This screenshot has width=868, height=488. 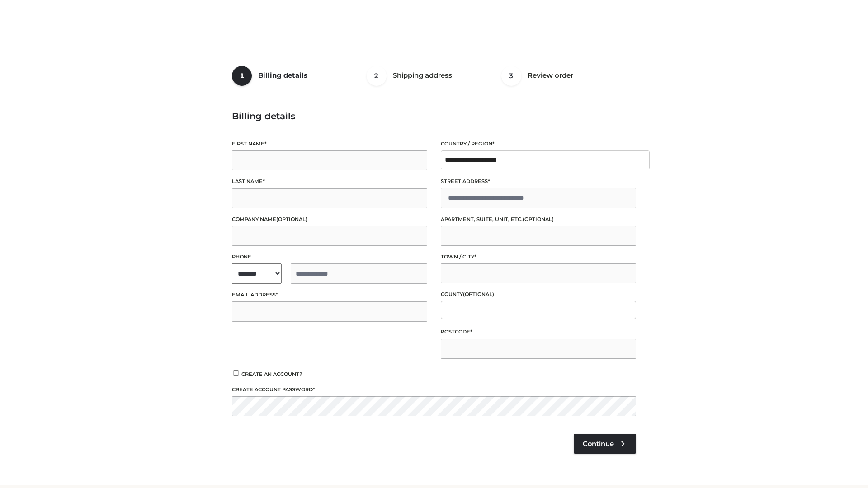 What do you see at coordinates (242, 76) in the screenshot?
I see `span: 1` at bounding box center [242, 76].